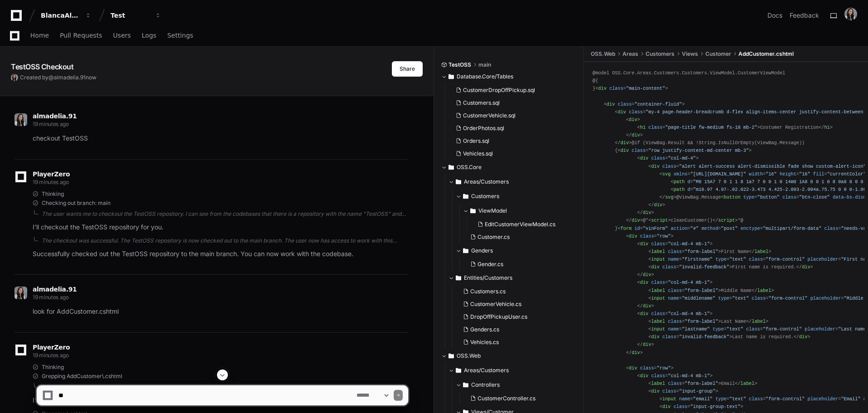 The height and width of the screenshot is (413, 868). What do you see at coordinates (663, 368) in the screenshot?
I see `span: "row"` at bounding box center [663, 368].